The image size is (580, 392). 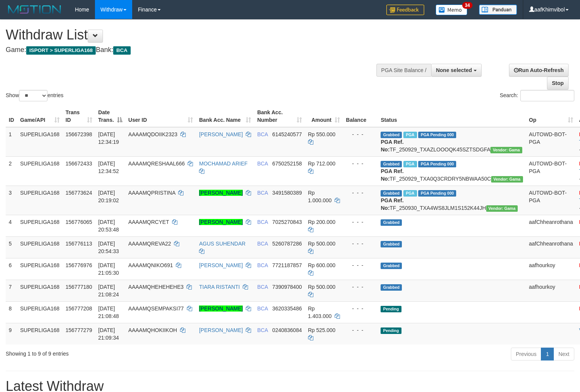 I want to click on span: 156672398, so click(x=79, y=135).